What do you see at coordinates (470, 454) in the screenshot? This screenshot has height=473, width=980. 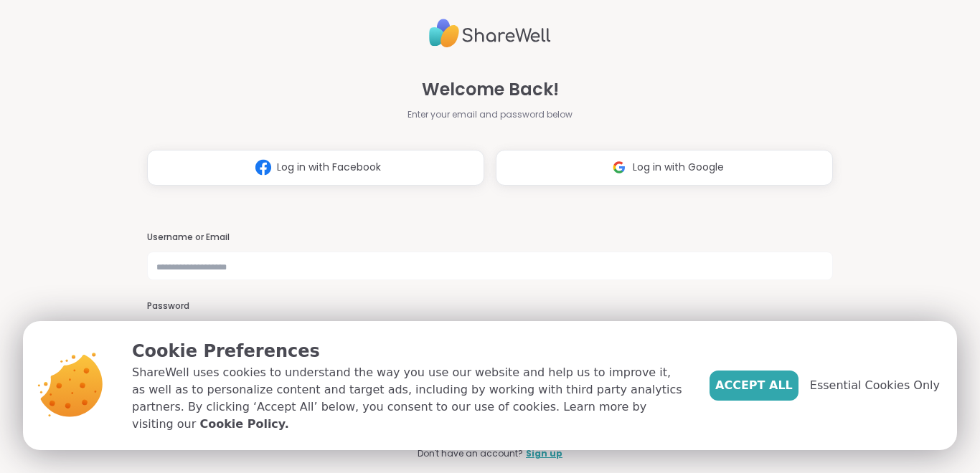 I see `span: Don't have an account?` at bounding box center [470, 454].